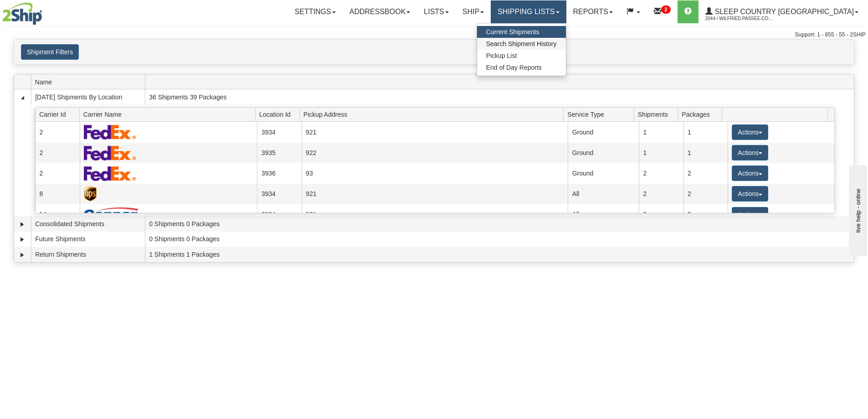 The image size is (868, 419). What do you see at coordinates (22, 14) in the screenshot?
I see `img: logo2044.jpg` at bounding box center [22, 14].